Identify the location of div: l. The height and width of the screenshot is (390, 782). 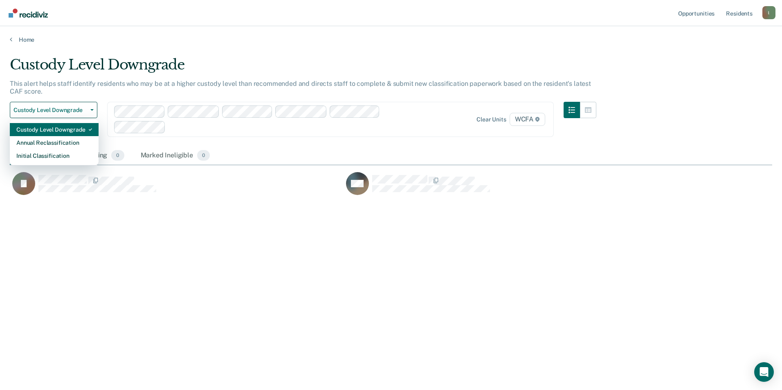
(769, 13).